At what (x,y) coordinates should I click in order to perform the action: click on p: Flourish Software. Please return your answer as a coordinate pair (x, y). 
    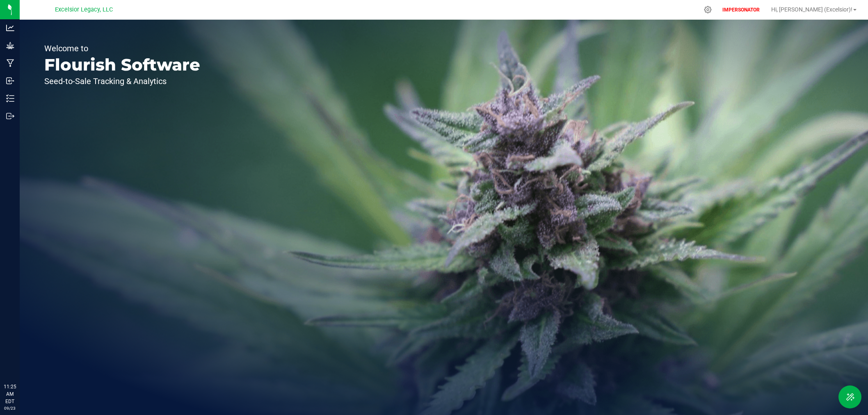
    Looking at the image, I should click on (122, 65).